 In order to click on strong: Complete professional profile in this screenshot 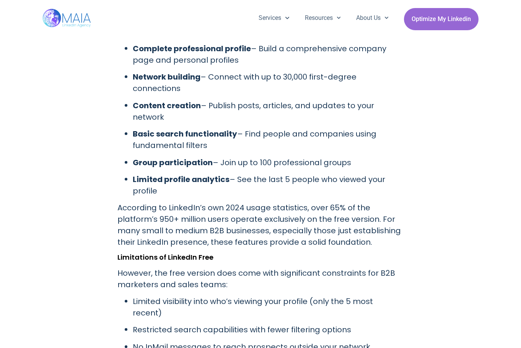, I will do `click(192, 49)`.